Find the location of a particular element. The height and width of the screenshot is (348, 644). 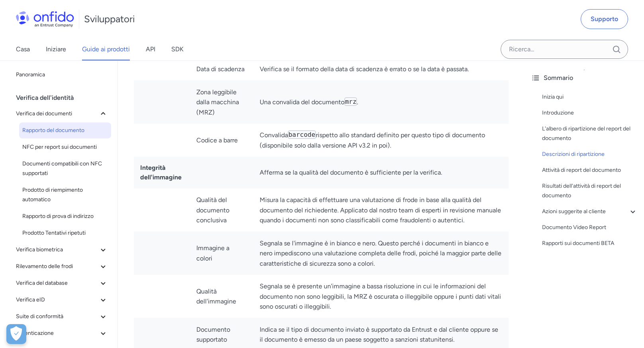

a: Rapporto del documento is located at coordinates (65, 131).